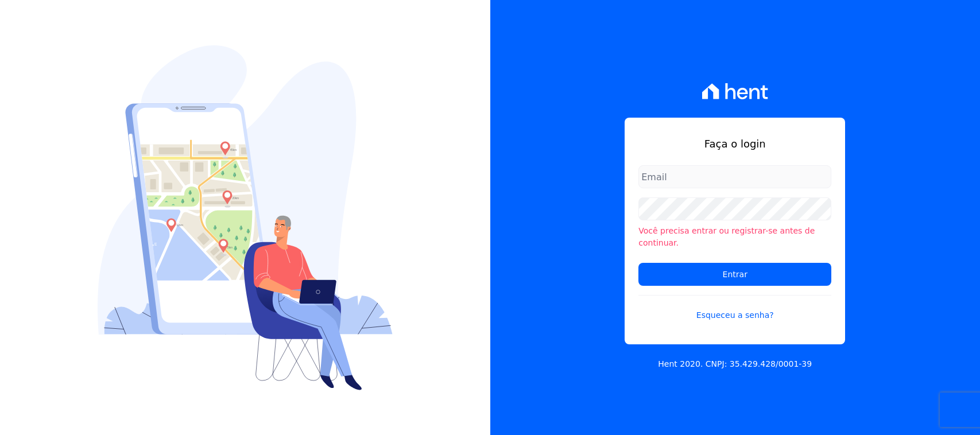 The width and height of the screenshot is (980, 435). What do you see at coordinates (735, 364) in the screenshot?
I see `p: Hent 2020. CNPJ: 35.429.428/0001-39` at bounding box center [735, 364].